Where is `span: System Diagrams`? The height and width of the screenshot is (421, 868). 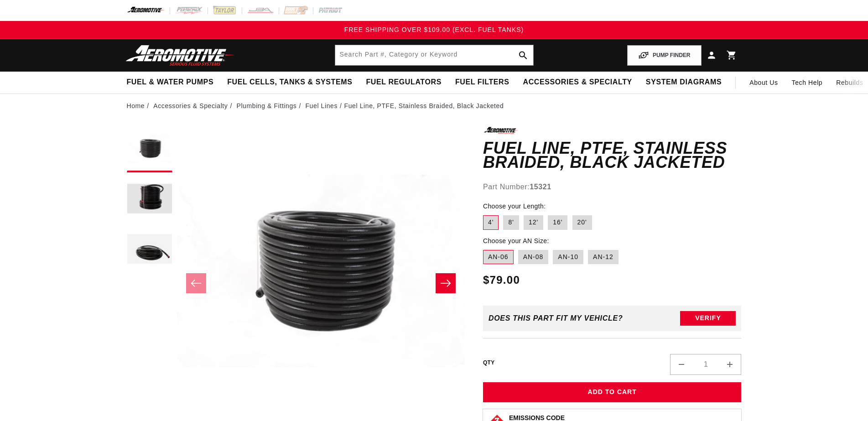 span: System Diagrams is located at coordinates (684, 82).